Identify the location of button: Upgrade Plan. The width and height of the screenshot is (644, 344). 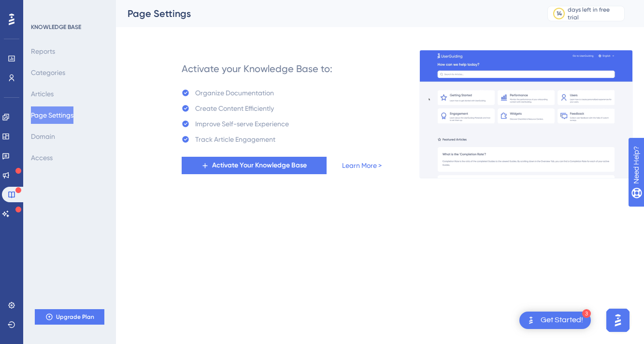
(69, 317).